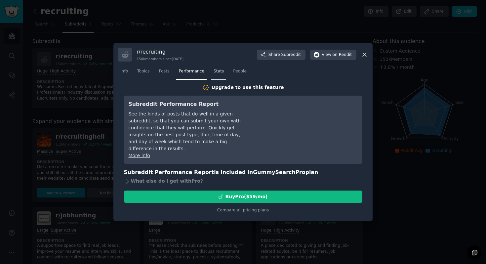  Describe the element at coordinates (164, 71) in the screenshot. I see `span: Posts` at that location.